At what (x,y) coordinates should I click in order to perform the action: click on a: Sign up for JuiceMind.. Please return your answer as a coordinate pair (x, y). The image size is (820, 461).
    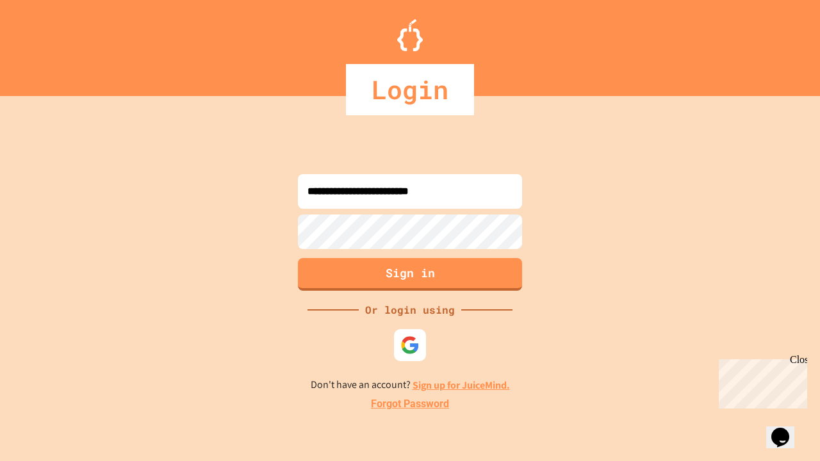
    Looking at the image, I should click on (461, 385).